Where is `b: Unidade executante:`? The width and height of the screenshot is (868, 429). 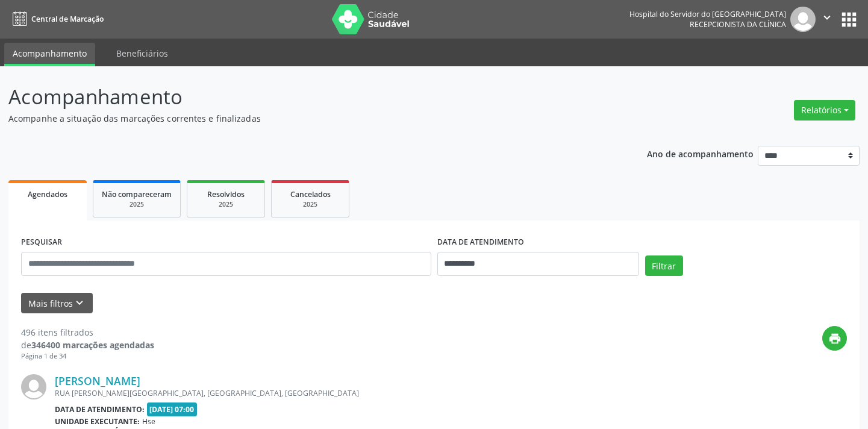
b: Unidade executante: is located at coordinates (97, 421).